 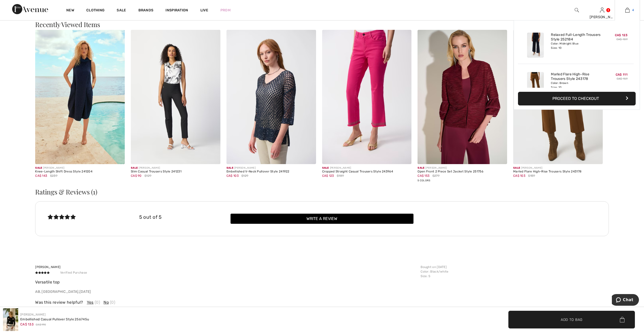 I want to click on img: Embellished V-Neck Pullover Style 241922, so click(x=272, y=97).